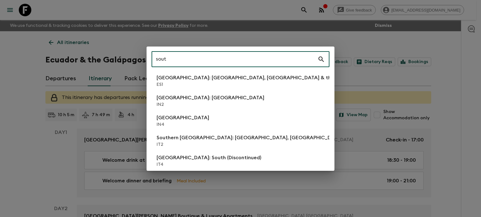 This screenshot has width=481, height=217. What do you see at coordinates (252, 85) in the screenshot?
I see `p: ES1` at bounding box center [252, 85].